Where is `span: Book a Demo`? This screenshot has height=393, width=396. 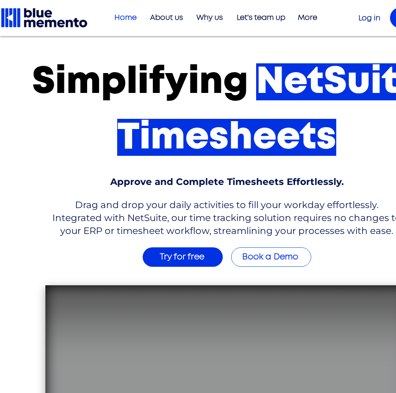
span: Book a Demo is located at coordinates (270, 257).